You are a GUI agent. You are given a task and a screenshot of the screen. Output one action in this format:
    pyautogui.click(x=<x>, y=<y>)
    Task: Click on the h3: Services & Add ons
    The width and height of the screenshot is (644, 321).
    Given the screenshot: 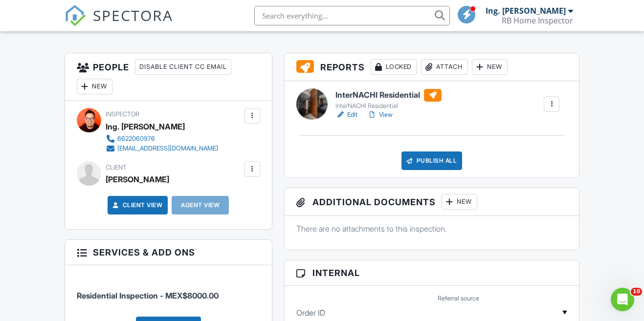 What is the action you would take?
    pyautogui.click(x=168, y=253)
    